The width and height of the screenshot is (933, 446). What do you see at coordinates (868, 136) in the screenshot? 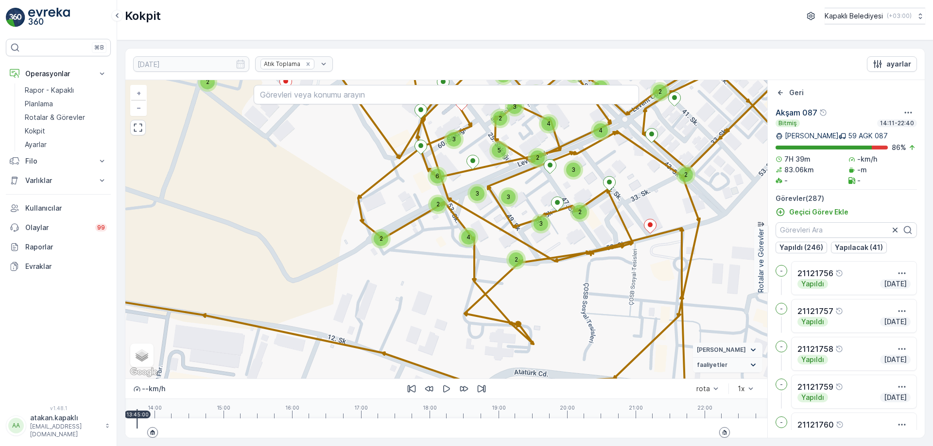
I see `p: 59 AGK 087` at bounding box center [868, 136].